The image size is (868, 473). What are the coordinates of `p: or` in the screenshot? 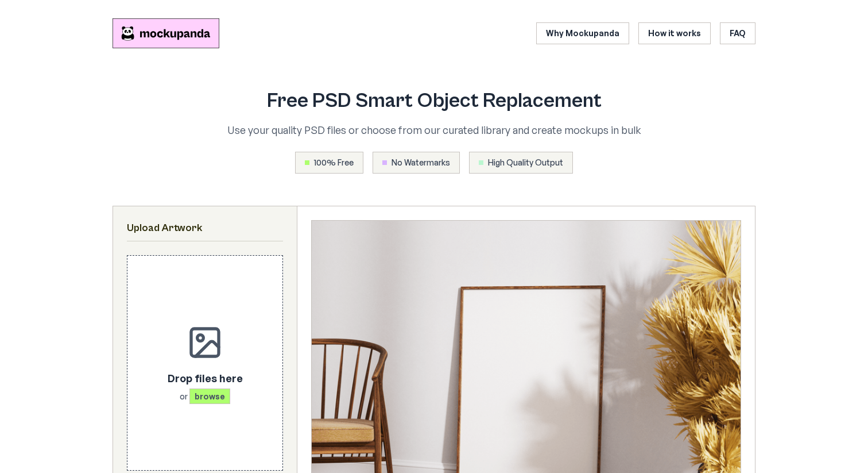 It's located at (205, 397).